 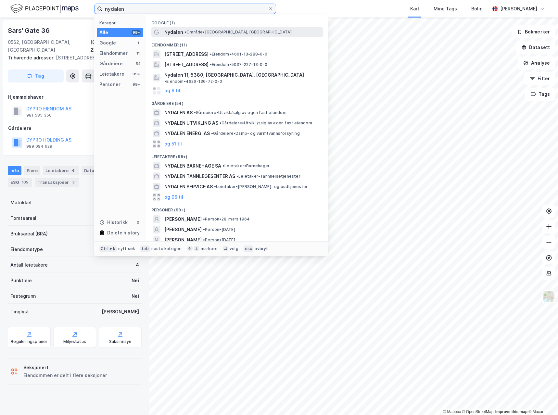 What do you see at coordinates (209, 249) in the screenshot?
I see `div: markere` at bounding box center [209, 249].